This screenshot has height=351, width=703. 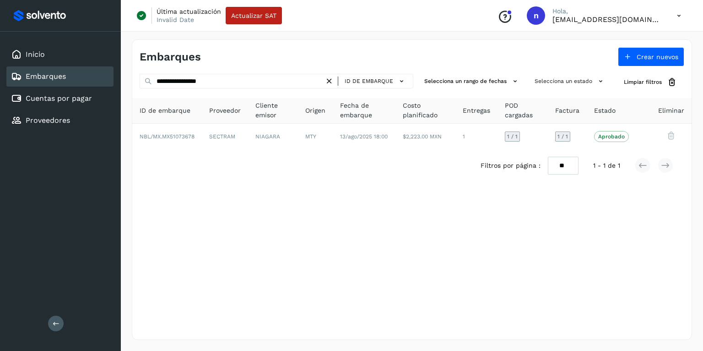 I want to click on a: Cuentas por pagar, so click(x=59, y=98).